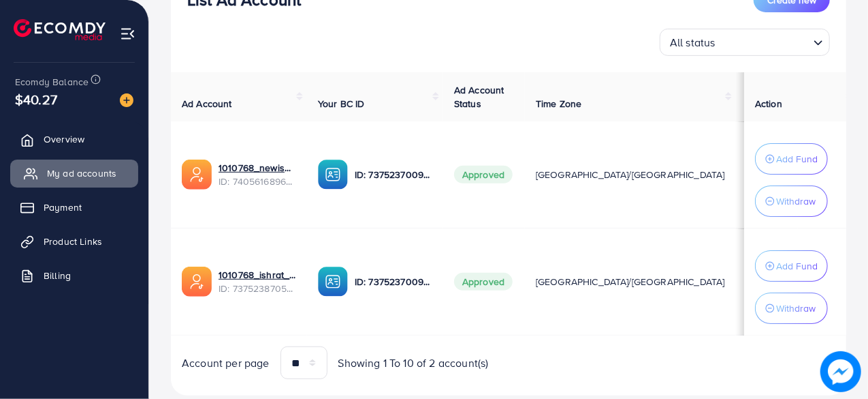  What do you see at coordinates (59, 29) in the screenshot?
I see `a: logo` at bounding box center [59, 29].